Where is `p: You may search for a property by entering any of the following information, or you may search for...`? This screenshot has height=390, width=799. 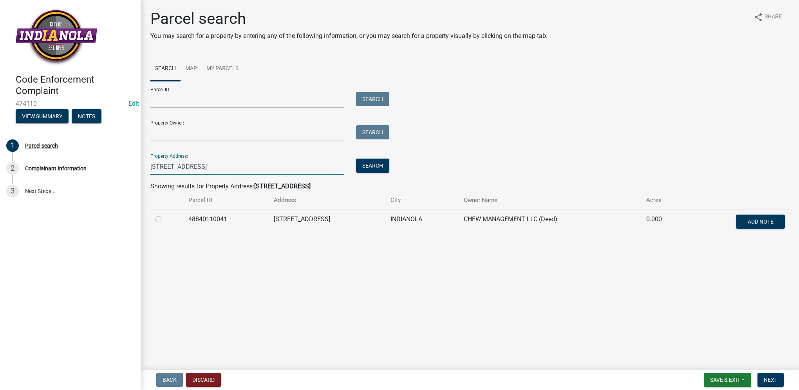 p: You may search for a property by entering any of the following information, or you may search for... is located at coordinates (349, 36).